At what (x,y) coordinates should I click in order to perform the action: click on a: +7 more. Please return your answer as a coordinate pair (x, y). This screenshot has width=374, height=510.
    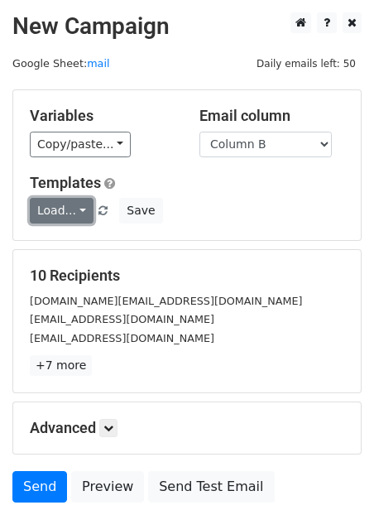
    Looking at the image, I should click on (60, 365).